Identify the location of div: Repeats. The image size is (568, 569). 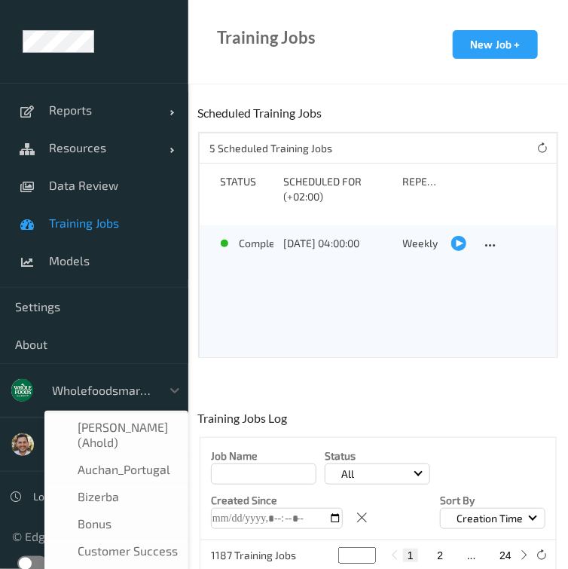
(422, 189).